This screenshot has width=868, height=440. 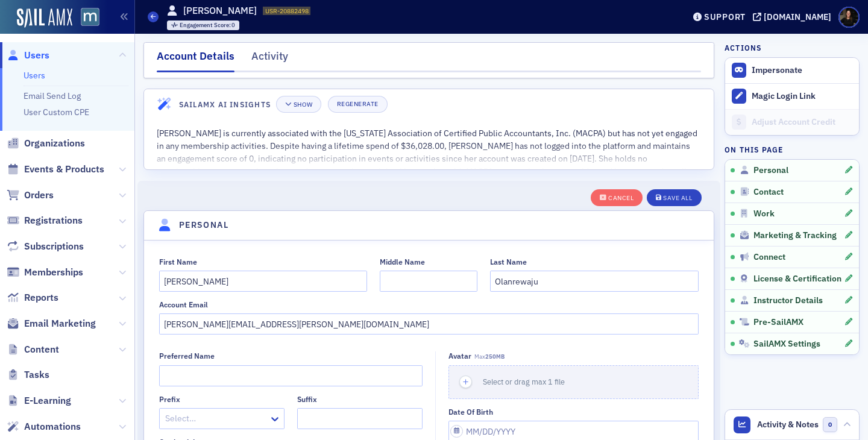 I want to click on a: SailAMX, so click(x=44, y=18).